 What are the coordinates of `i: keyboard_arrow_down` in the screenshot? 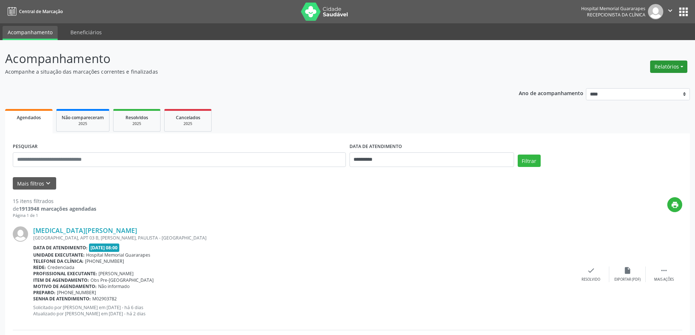 It's located at (48, 183).